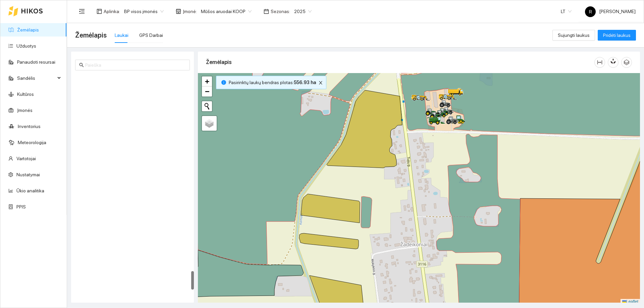 The width and height of the screenshot is (644, 308). I want to click on a: Sujungti laukus, so click(573, 35).